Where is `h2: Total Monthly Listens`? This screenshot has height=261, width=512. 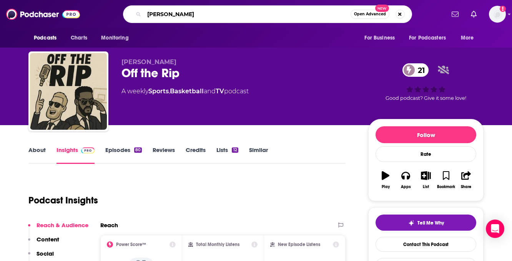
h2: Total Monthly Listens is located at coordinates (218, 245).